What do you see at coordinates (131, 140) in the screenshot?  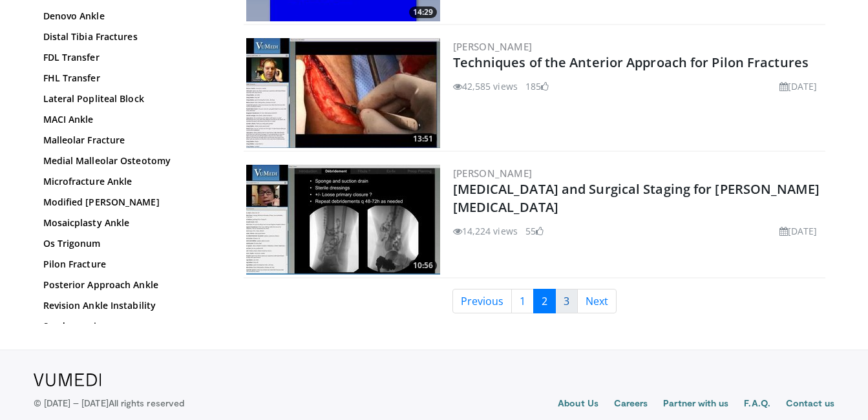 I see `a: Malleolar Fracture` at bounding box center [131, 140].